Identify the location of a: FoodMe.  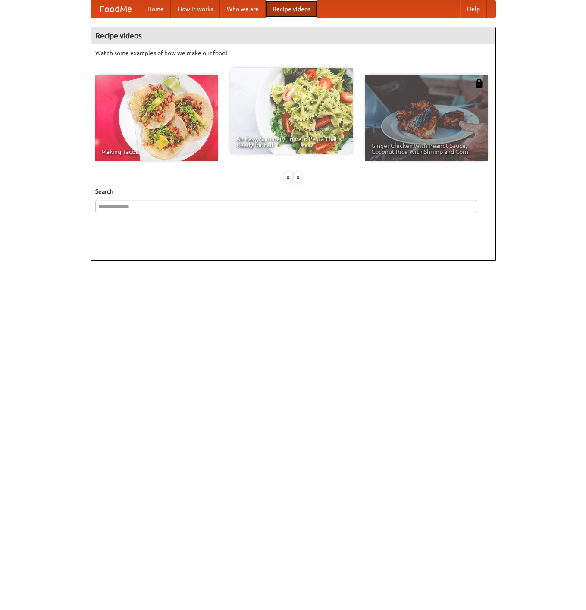
(116, 9).